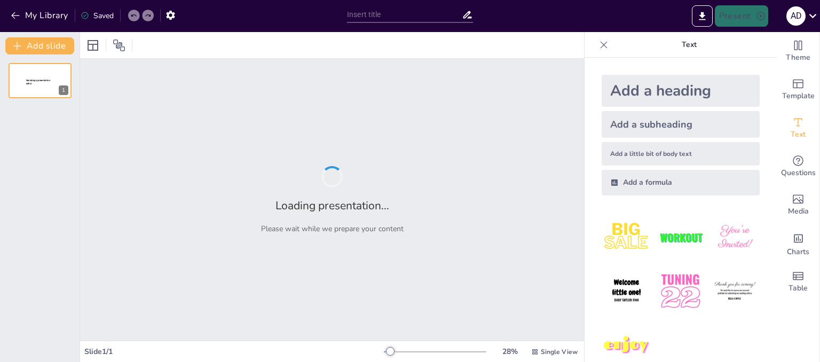 This screenshot has height=362, width=820. What do you see at coordinates (510, 351) in the screenshot?
I see `div: 28 %` at bounding box center [510, 351].